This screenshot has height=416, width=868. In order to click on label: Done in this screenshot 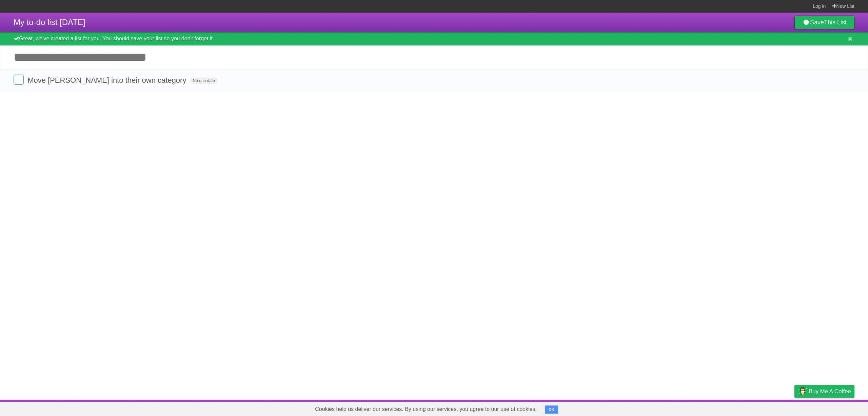, I will do `click(19, 79)`.